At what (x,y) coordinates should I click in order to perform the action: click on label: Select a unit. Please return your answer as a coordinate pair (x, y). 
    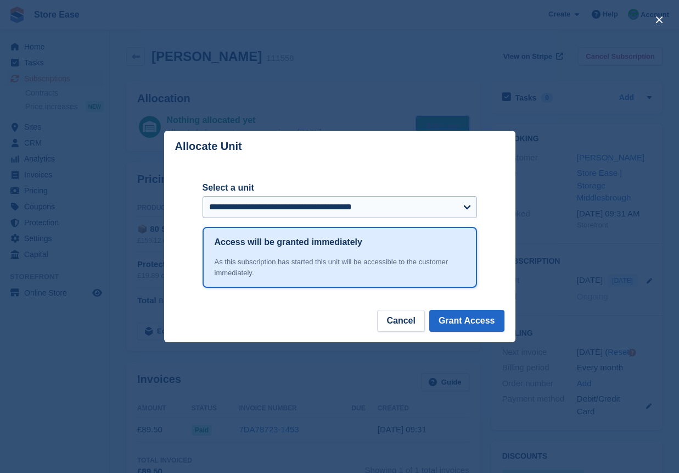
    Looking at the image, I should click on (340, 188).